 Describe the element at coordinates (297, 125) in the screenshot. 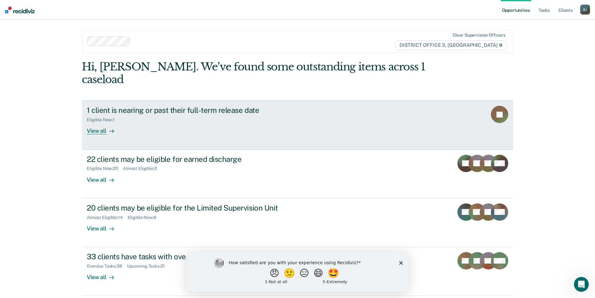

I see `a: 1 client is nearing or past their full-term release dateEligible Now:1View all` at that location.